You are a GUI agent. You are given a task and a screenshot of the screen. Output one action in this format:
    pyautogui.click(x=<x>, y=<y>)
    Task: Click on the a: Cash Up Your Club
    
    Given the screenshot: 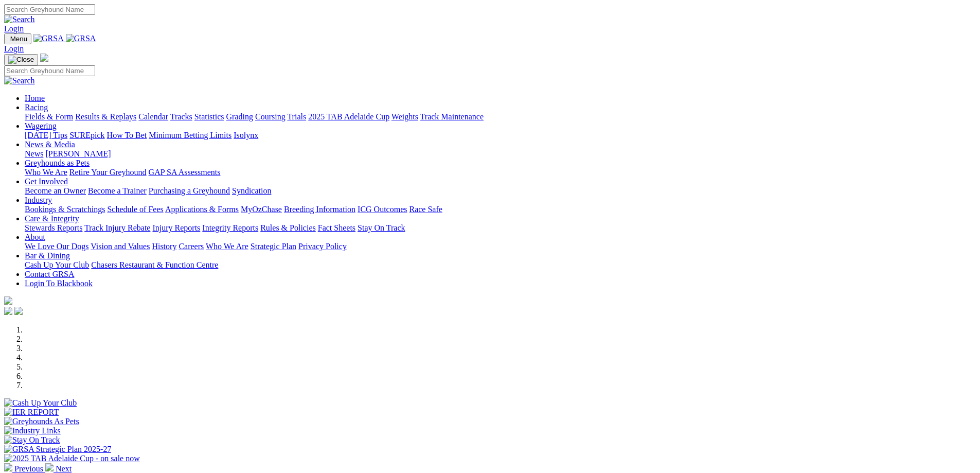 What is the action you would take?
    pyautogui.click(x=57, y=265)
    